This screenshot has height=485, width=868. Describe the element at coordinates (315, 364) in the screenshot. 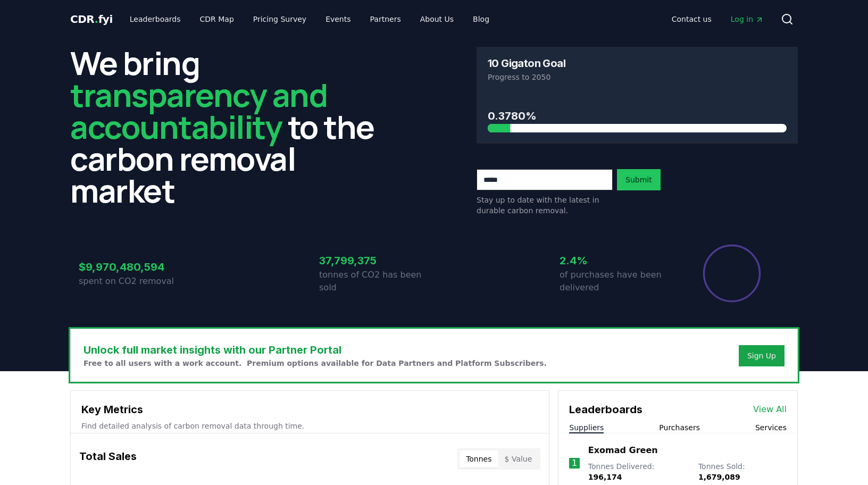

I see `p: Free to all users with a work account. Premium options available for Data Partners and Platform S...` at that location.